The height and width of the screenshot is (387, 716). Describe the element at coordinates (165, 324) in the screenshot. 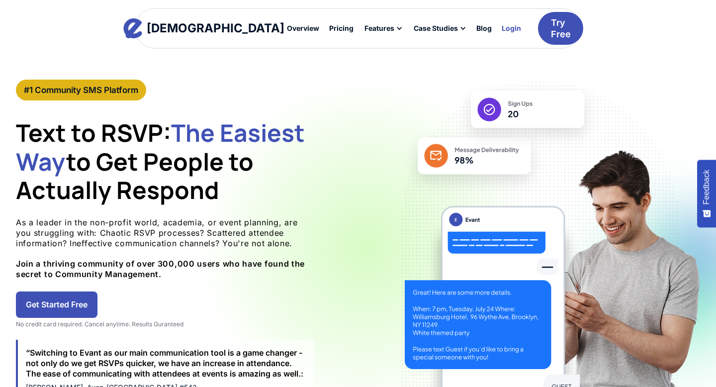

I see `div: No credit card required. Cancel anytime. Results Guranteed` at that location.